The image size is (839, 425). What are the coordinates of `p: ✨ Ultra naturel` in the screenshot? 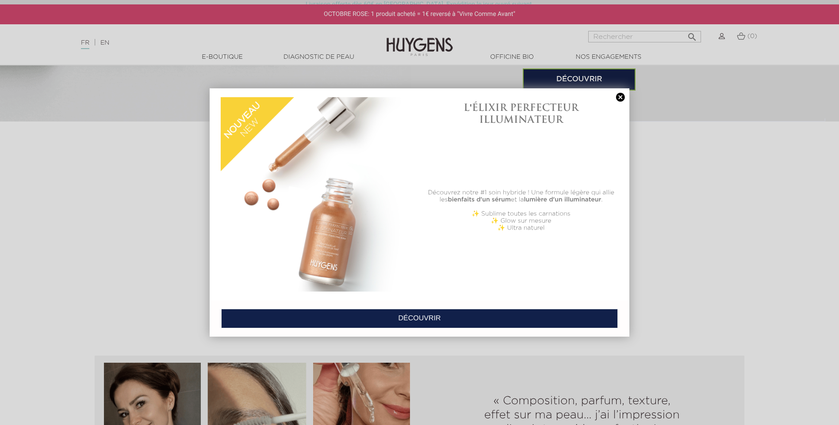 It's located at (521, 228).